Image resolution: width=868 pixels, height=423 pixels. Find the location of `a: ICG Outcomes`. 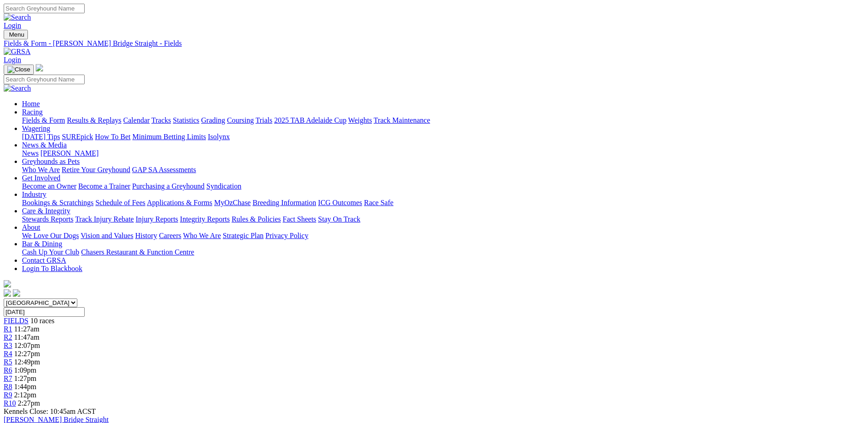

a: ICG Outcomes is located at coordinates (340, 202).